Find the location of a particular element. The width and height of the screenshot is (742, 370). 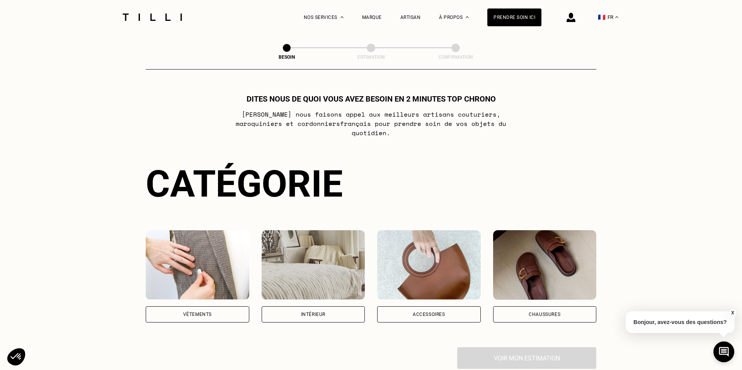

div: Estimation is located at coordinates (371, 57).